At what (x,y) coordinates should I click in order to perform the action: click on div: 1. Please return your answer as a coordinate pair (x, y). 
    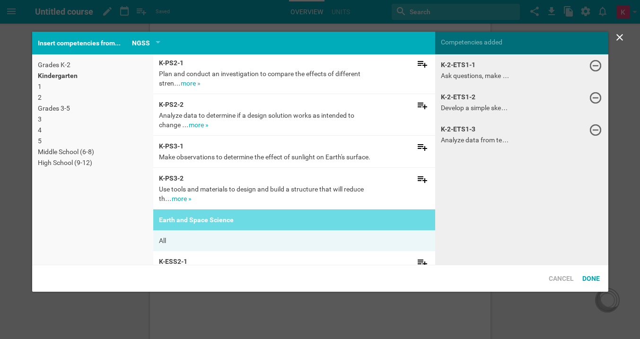
    Looking at the image, I should click on (93, 87).